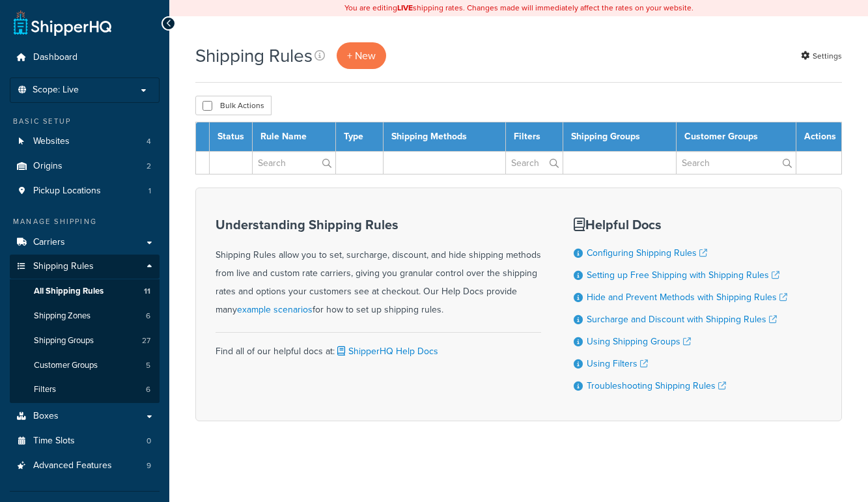 The width and height of the screenshot is (868, 502). What do you see at coordinates (386, 351) in the screenshot?
I see `a: ShipperHQ Help Docs` at bounding box center [386, 351].